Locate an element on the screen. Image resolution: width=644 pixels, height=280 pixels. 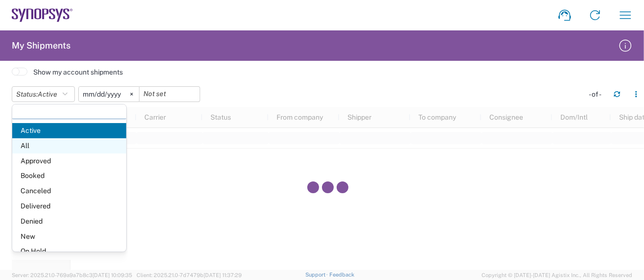
span: New is located at coordinates (69, 236).